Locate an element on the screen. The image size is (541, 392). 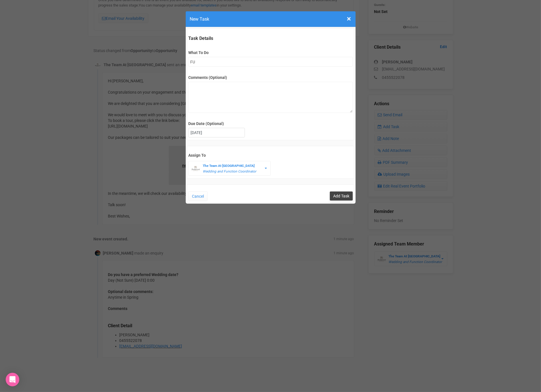
legend: Task Details is located at coordinates (270, 38).